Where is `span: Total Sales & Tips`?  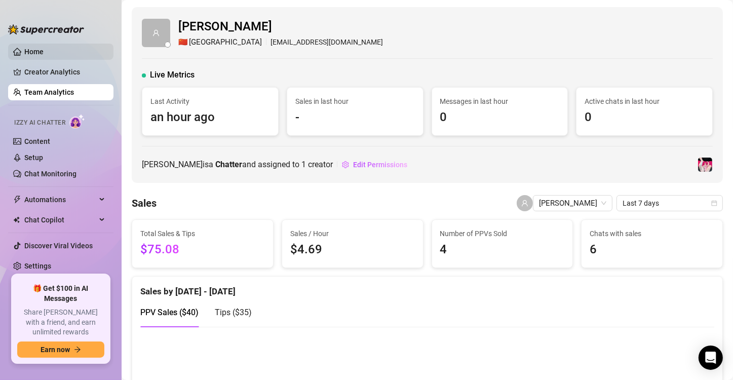
span: Total Sales & Tips is located at coordinates (203, 234).